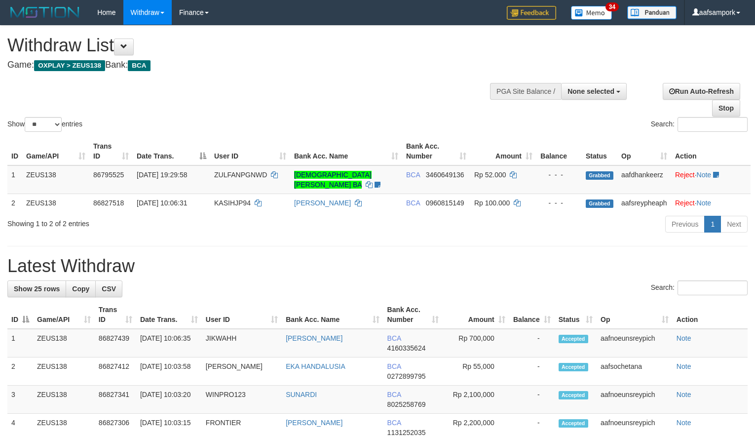  What do you see at coordinates (242, 343) in the screenshot?
I see `td: JIKWAHH` at bounding box center [242, 343].